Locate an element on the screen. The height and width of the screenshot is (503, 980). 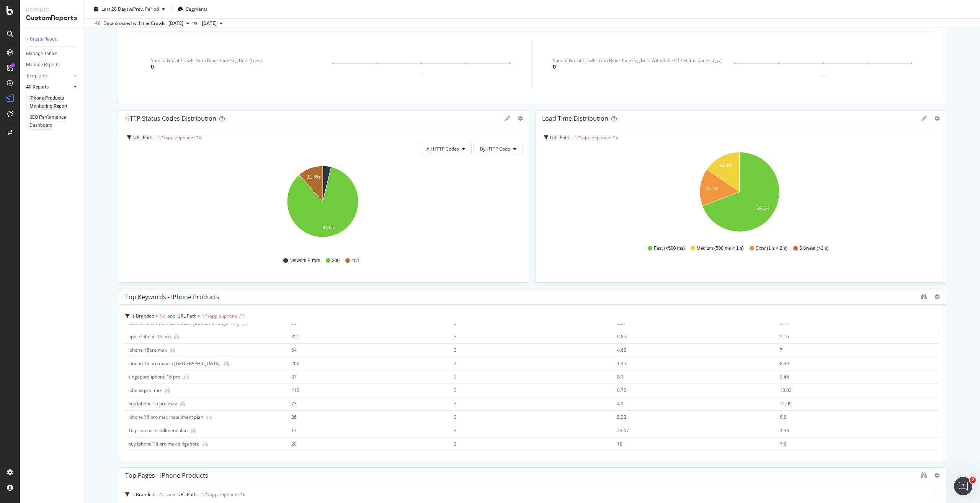
a: SEO Performance Dashboard is located at coordinates (55, 121).